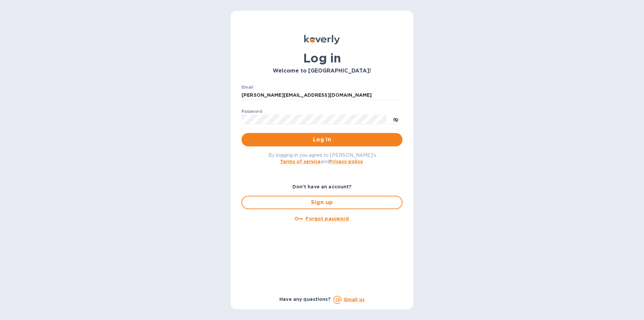 The width and height of the screenshot is (644, 320). What do you see at coordinates (322, 40) in the screenshot?
I see `img: Koverly` at bounding box center [322, 40].